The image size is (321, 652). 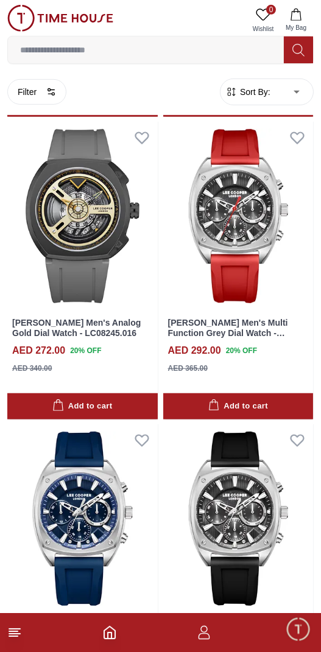 I want to click on h4: AED 272.00, so click(x=38, y=351).